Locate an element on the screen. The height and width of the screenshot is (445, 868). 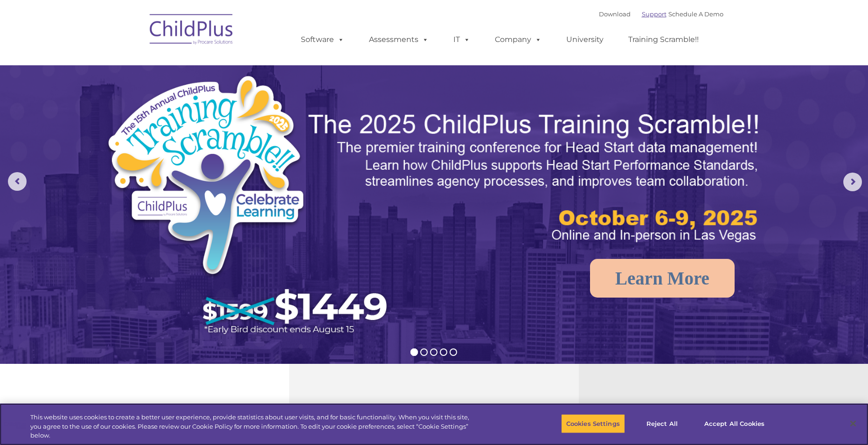
a: IT is located at coordinates (462, 40).